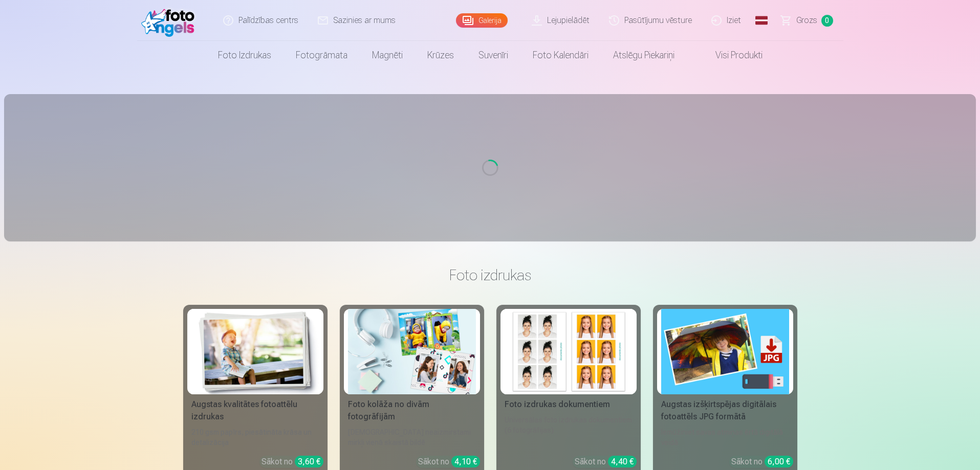 This screenshot has width=980, height=470. I want to click on div: Universālas foto izdrukas dokumentiem (6 fotogrāfijas), so click(569, 431).